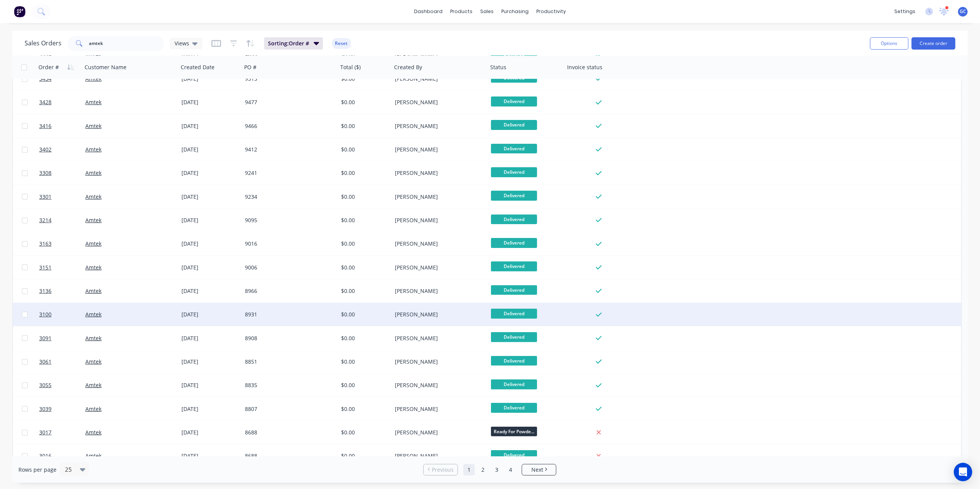  Describe the element at coordinates (514, 431) in the screenshot. I see `span: Ready For Powde...` at that location.